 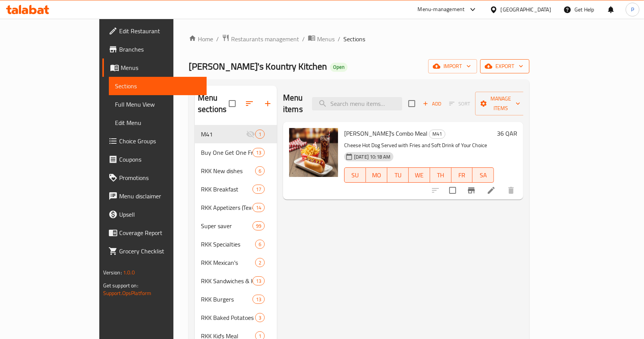 What do you see at coordinates (236, 171) in the screenshot?
I see `div: RKK New dishes6` at bounding box center [236, 171].